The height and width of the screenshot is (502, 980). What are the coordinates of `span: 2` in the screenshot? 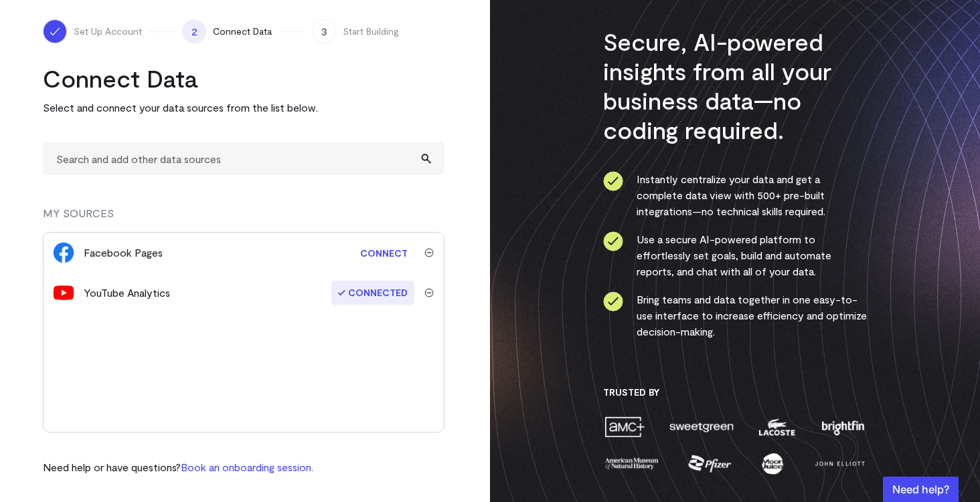 It's located at (194, 31).